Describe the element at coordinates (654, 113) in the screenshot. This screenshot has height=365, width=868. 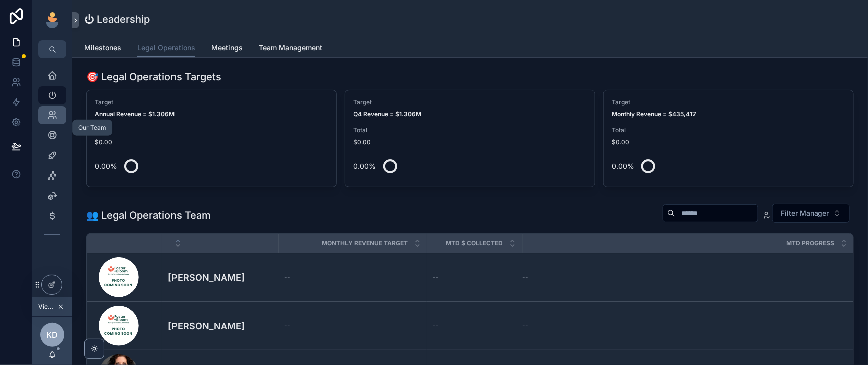
I see `strong: Monthly Revenue = $435,417` at that location.